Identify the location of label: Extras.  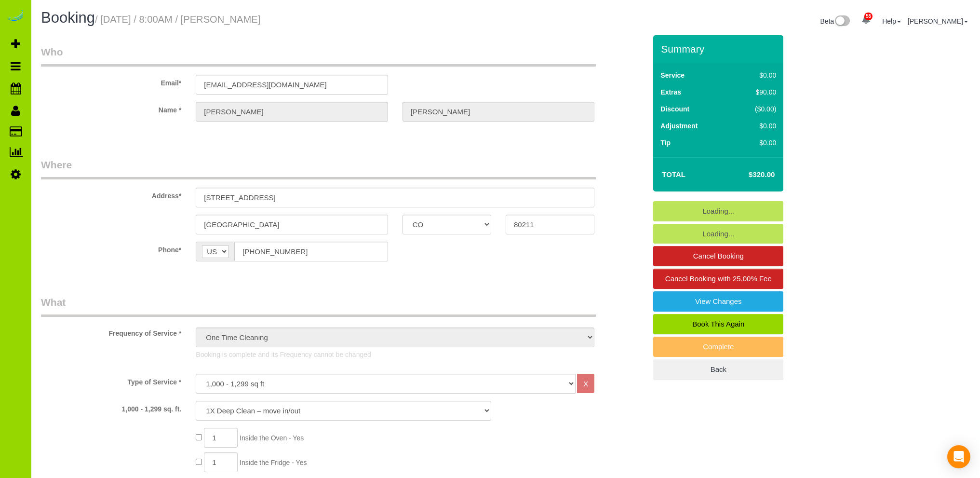
(670, 92).